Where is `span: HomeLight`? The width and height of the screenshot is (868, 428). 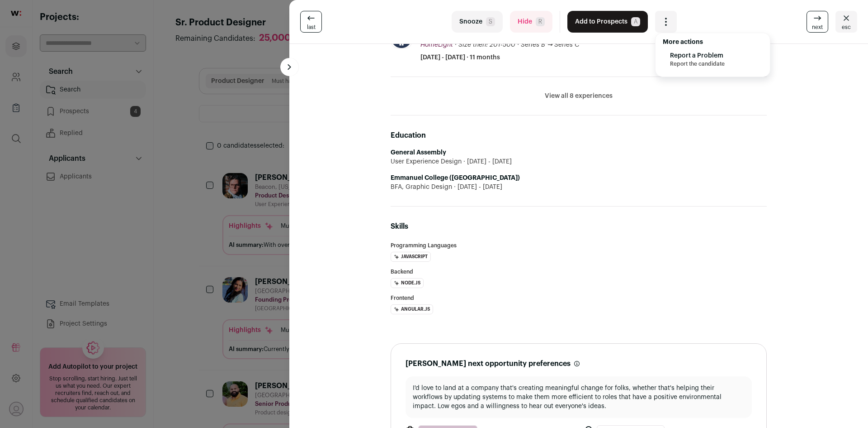 span: HomeLight is located at coordinates (437, 44).